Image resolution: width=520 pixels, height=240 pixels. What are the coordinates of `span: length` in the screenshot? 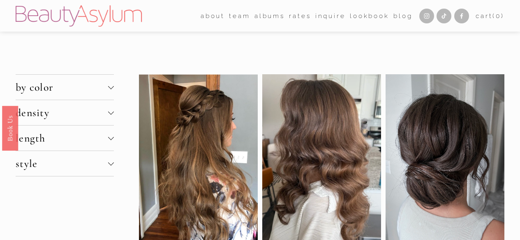 It's located at (62, 138).